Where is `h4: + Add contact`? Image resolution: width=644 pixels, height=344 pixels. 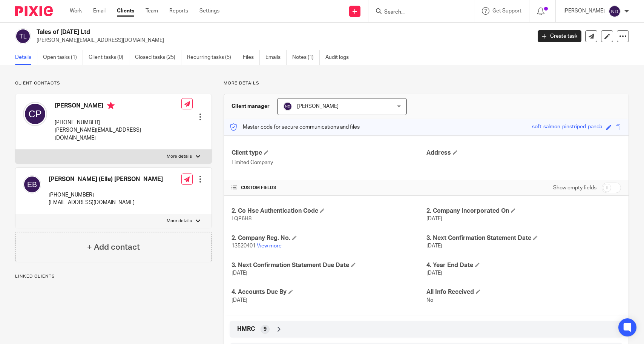 h4: + Add contact is located at coordinates (113, 247).